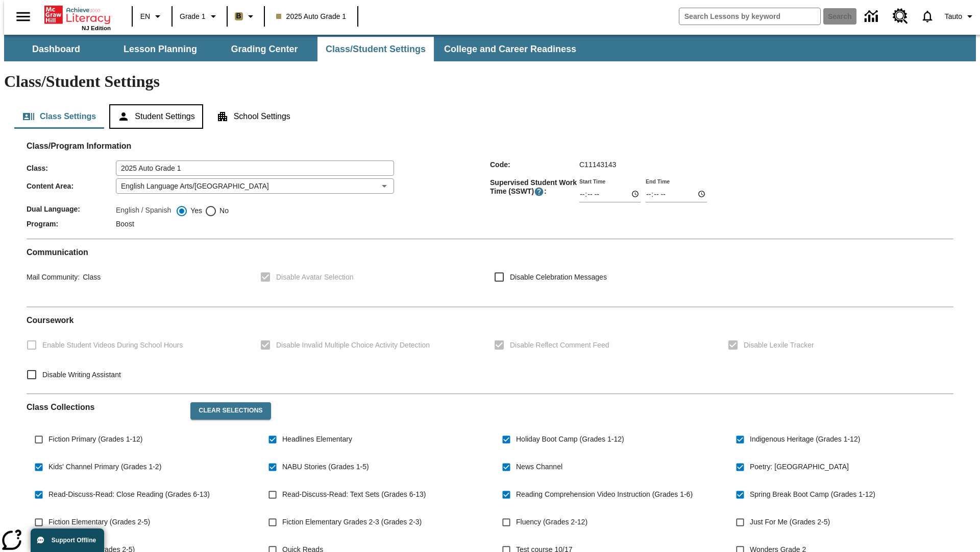  Describe the element at coordinates (805, 439) in the screenshot. I see `span: Indigenous Heritage (Grades 1-12)` at that location.